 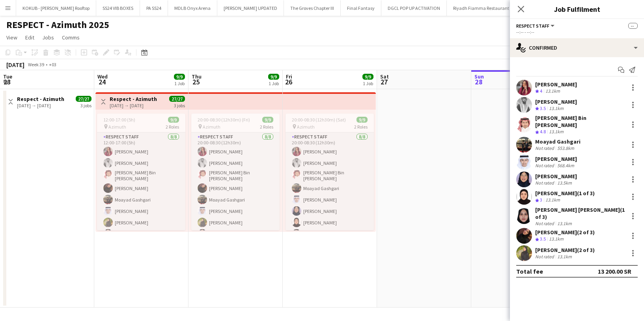 What do you see at coordinates (193, 8) in the screenshot?
I see `button: MDLB Onyx Arena` at bounding box center [193, 8].